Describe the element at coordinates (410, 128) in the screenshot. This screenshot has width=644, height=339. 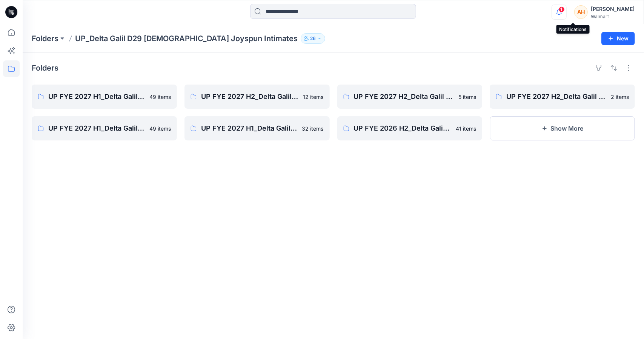
I see `a: UP FYE 2026 H2_Delta Galil D29 Joyspun Shapewear41 items` at that location.